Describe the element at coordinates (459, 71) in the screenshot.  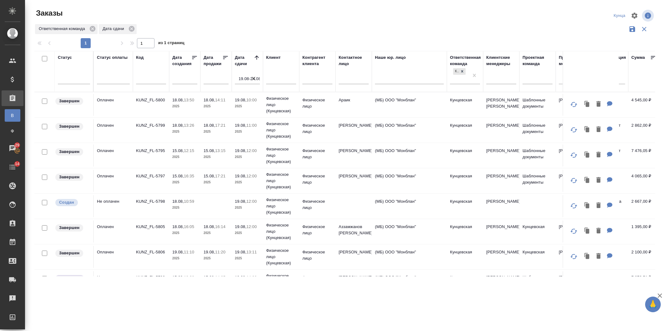
I see `div: Кунцевская` at that location.